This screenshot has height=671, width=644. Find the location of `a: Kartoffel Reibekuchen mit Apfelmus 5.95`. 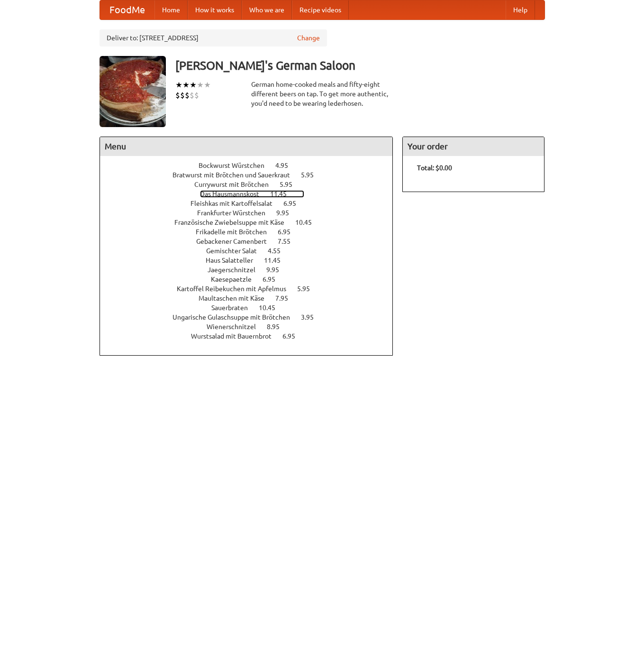

a: Kartoffel Reibekuchen mit Apfelmus 5.95 is located at coordinates (252, 289).